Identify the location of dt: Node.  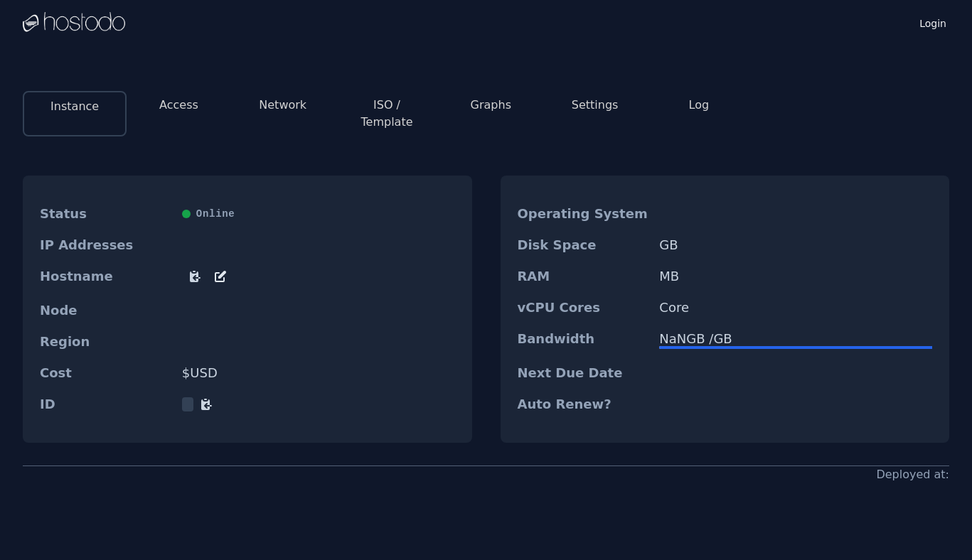
(105, 311).